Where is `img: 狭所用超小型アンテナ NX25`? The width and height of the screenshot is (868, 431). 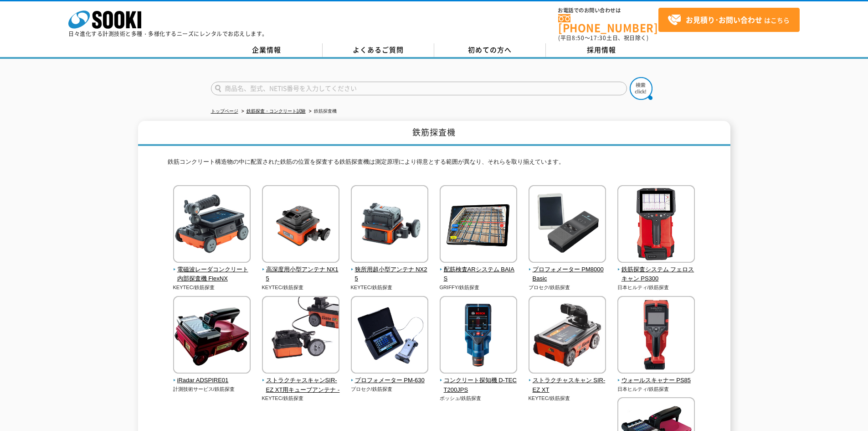 img: 狭所用超小型アンテナ NX25 is located at coordinates (389, 225).